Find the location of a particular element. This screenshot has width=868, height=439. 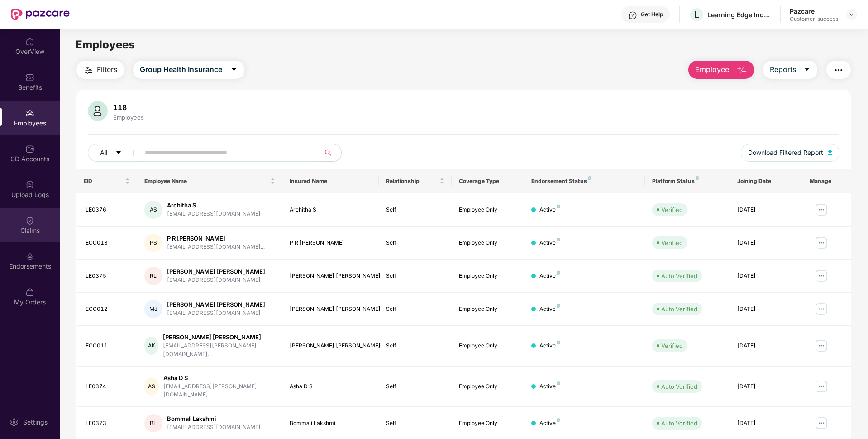

div: ECC013 is located at coordinates (108, 243).